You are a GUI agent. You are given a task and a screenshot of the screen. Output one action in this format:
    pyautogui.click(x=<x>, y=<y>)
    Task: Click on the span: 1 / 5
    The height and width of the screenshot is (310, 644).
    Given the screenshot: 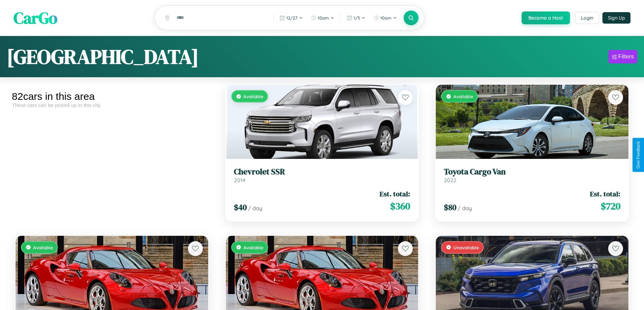 What is the action you would take?
    pyautogui.click(x=357, y=18)
    